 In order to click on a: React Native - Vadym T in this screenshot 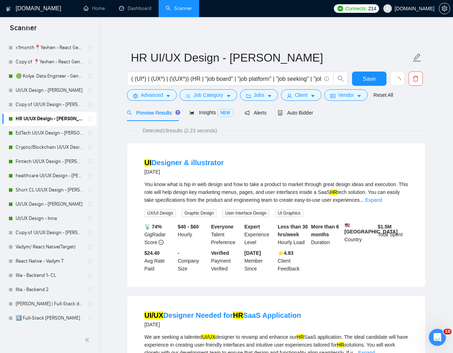, I will do `click(49, 261)`.